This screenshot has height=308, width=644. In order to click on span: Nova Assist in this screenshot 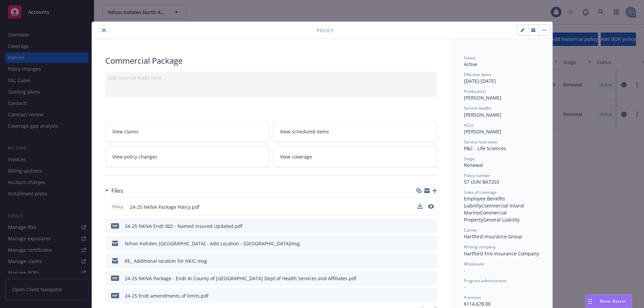, I will do `click(613, 301)`.